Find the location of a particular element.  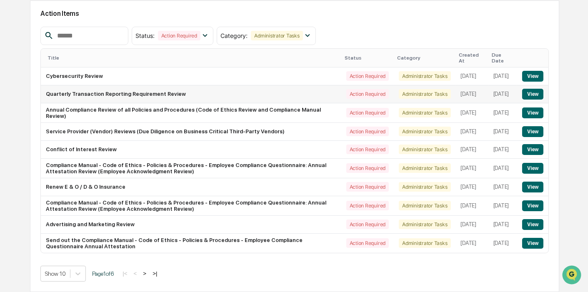

div: Start new chat is located at coordinates (87, 68).